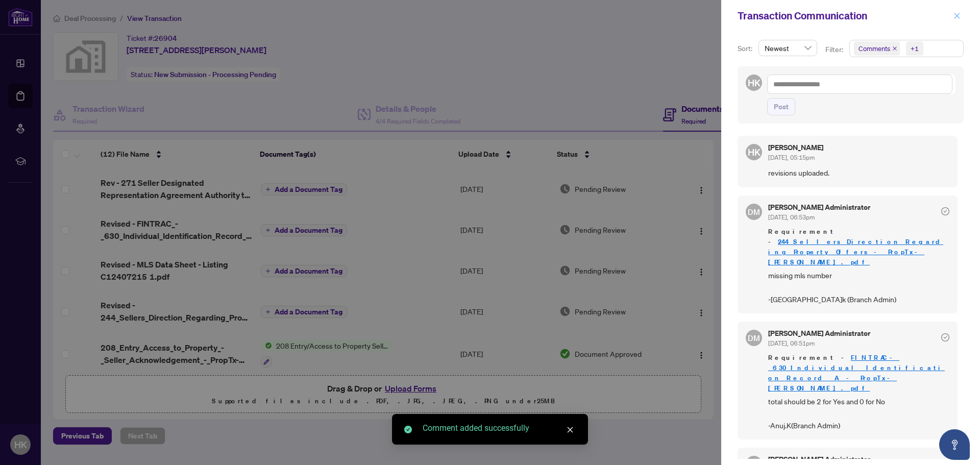  I want to click on button: Open asap, so click(954, 445).